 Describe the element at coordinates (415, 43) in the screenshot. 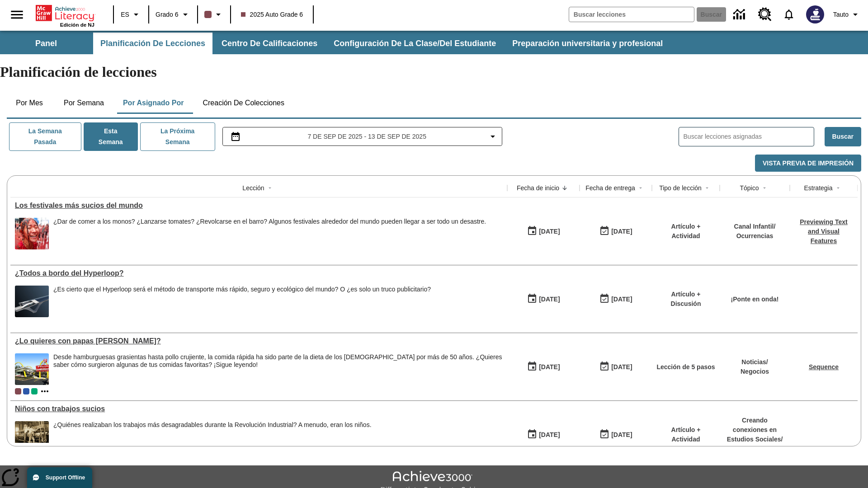

I see `button: Configuración de la clase/del estudiante` at that location.